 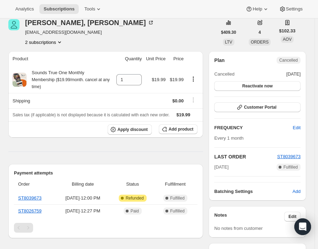 What do you see at coordinates (259, 32) in the screenshot?
I see `button: 4` at bounding box center [259, 32].